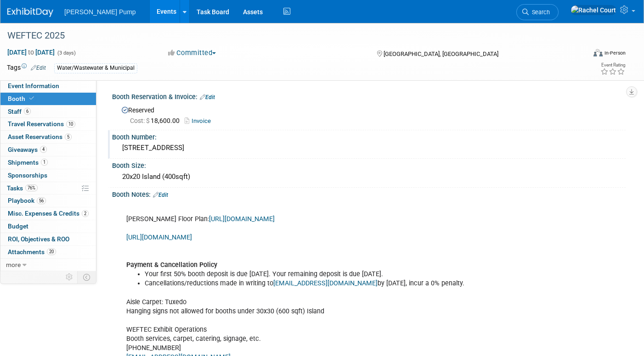 This screenshot has height=356, width=644. I want to click on div: WEFTEC 2025, so click(288, 36).